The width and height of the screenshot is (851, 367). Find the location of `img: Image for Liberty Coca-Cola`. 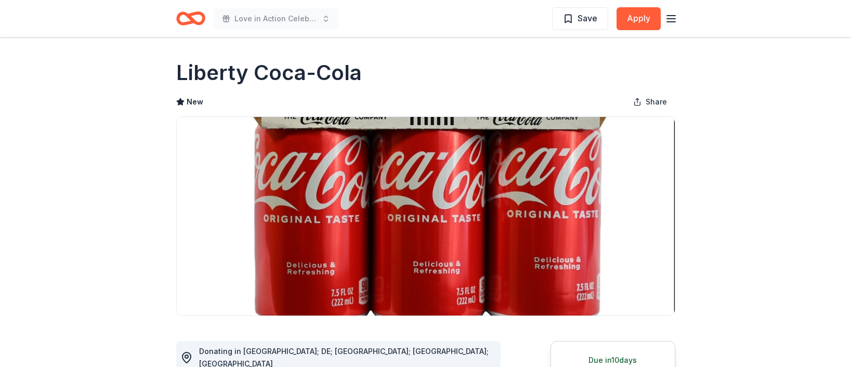

img: Image for Liberty Coca-Cola is located at coordinates (426, 216).